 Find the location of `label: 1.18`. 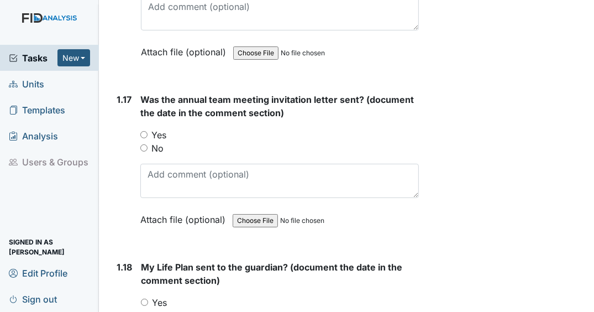

label: 1.18 is located at coordinates (124, 267).